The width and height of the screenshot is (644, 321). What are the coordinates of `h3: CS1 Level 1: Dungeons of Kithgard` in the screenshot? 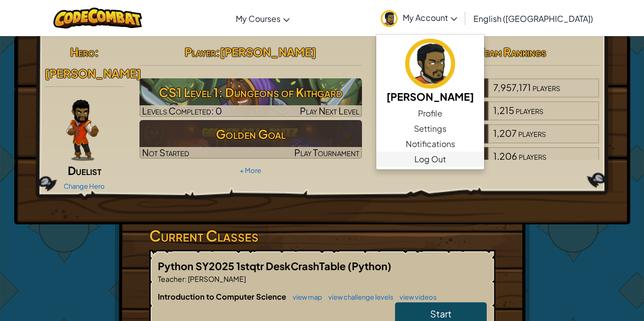 It's located at (251, 92).